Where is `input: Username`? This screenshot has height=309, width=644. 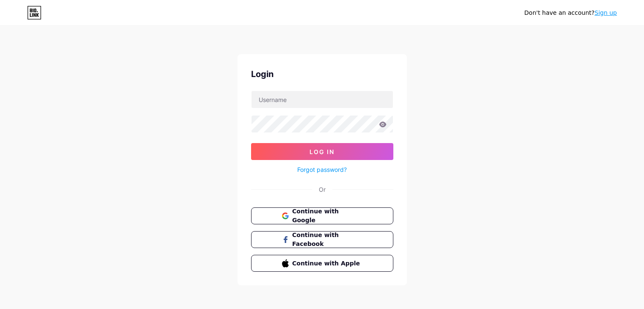
input: Username is located at coordinates (322, 99).